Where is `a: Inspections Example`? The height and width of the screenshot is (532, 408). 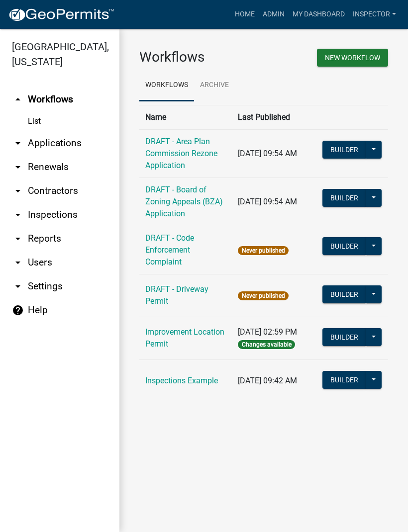
a: Inspections Example is located at coordinates (182, 380).